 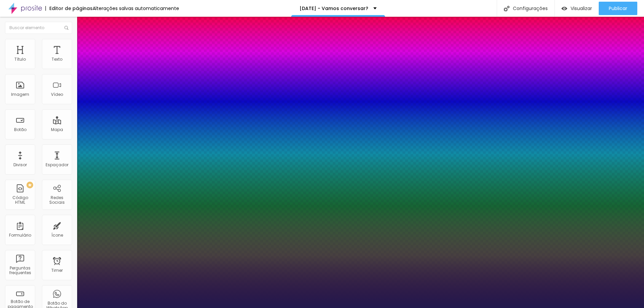 What do you see at coordinates (57, 130) in the screenshot?
I see `div: Mapa` at bounding box center [57, 130].